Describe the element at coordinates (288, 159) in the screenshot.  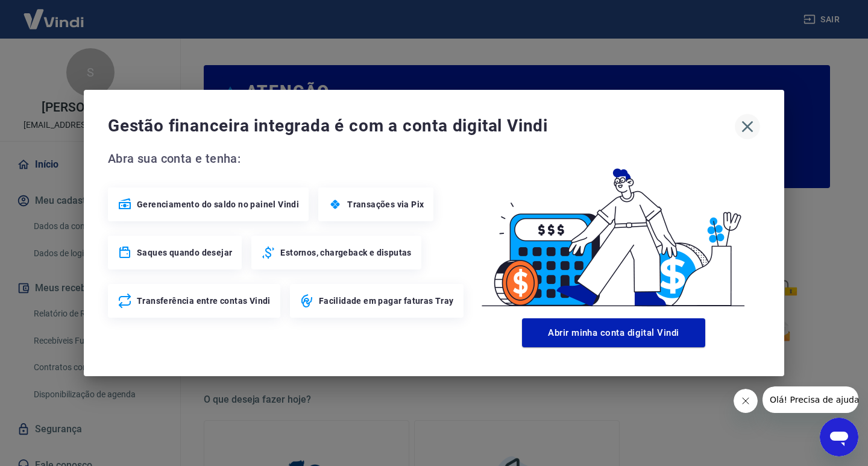
I see `span: Abra sua conta e tenha:` at that location.